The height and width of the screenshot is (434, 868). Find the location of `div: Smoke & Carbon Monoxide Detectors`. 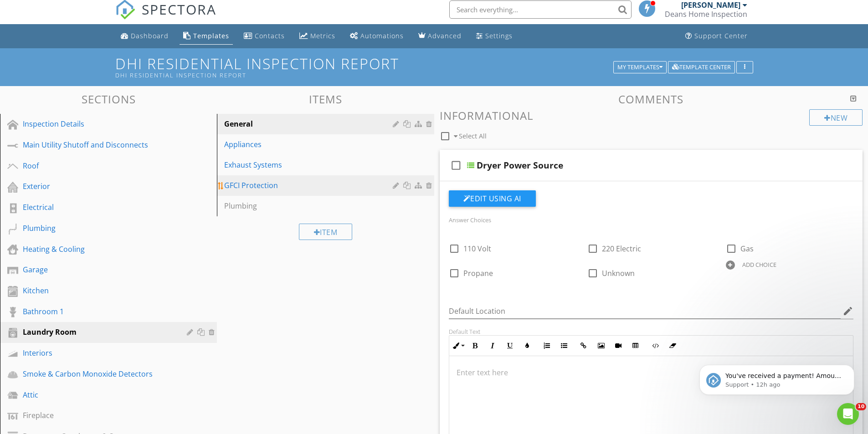

div: Smoke & Carbon Monoxide Detectors is located at coordinates (98, 374).